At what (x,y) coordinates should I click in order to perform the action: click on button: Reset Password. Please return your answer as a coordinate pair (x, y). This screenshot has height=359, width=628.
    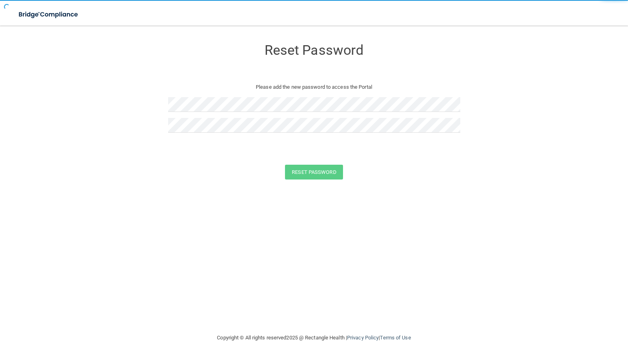
    Looking at the image, I should click on (314, 172).